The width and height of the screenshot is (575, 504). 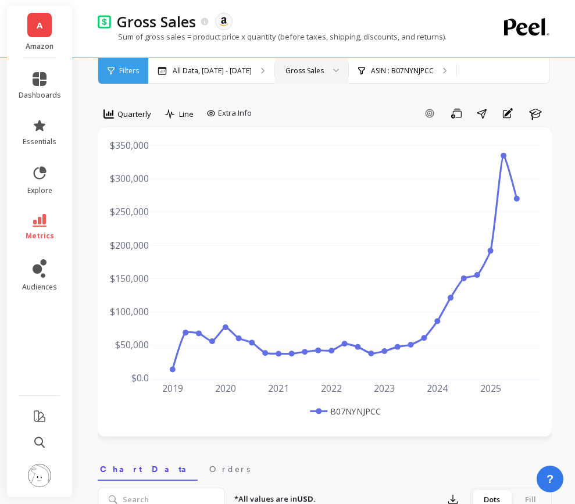 What do you see at coordinates (40, 95) in the screenshot?
I see `span: dashboards` at bounding box center [40, 95].